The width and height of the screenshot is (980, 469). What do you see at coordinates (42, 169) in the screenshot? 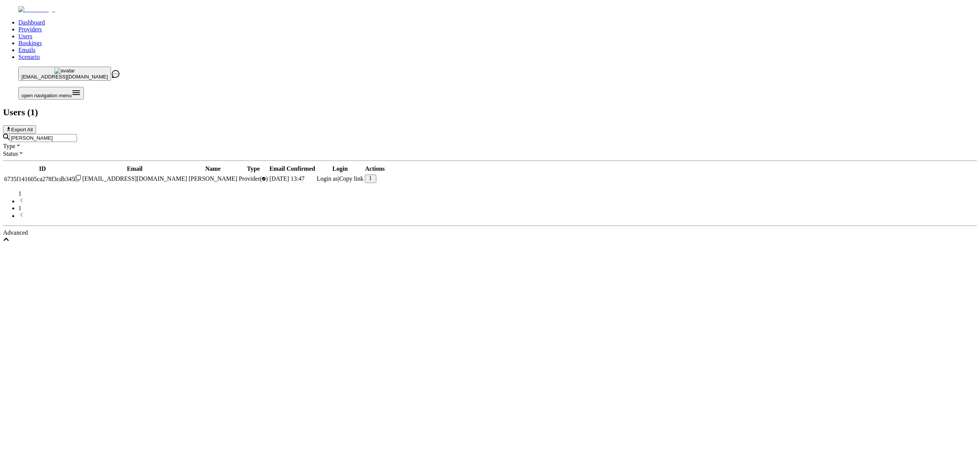
I see `th: ID` at bounding box center [42, 169].